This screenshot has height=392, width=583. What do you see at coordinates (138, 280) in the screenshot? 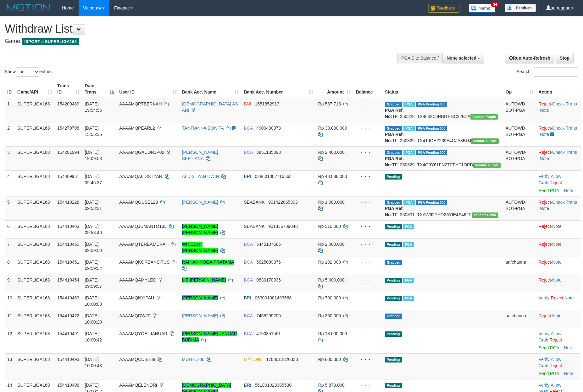
I see `span: AAAAMQAMYLEO` at bounding box center [138, 280].